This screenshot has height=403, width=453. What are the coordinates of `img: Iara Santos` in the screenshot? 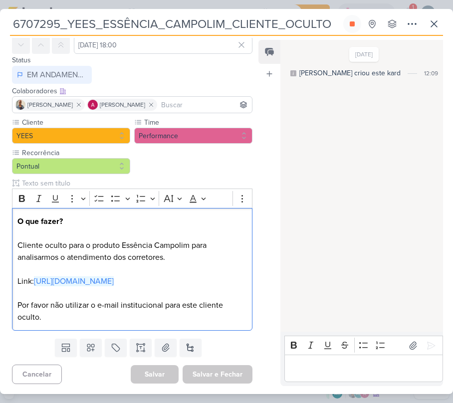 It's located at (20, 105).